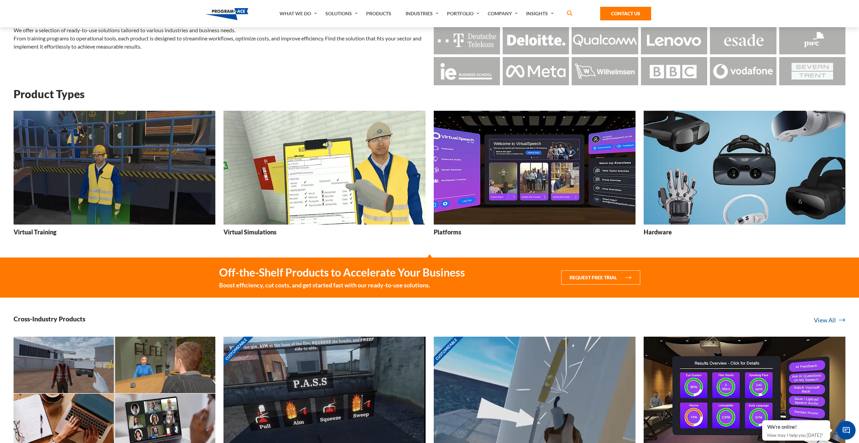  I want to click on h3: Virtual Simulations, so click(250, 232).